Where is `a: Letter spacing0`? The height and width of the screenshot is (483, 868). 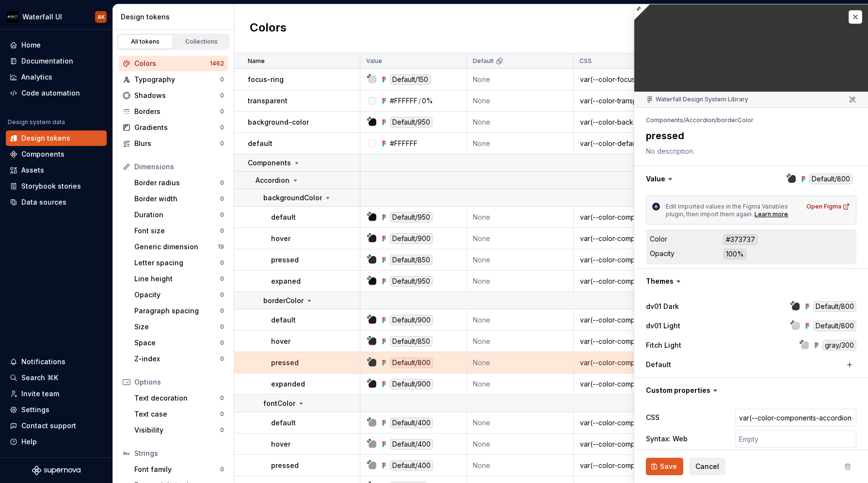 a: Letter spacing0 is located at coordinates (179, 262).